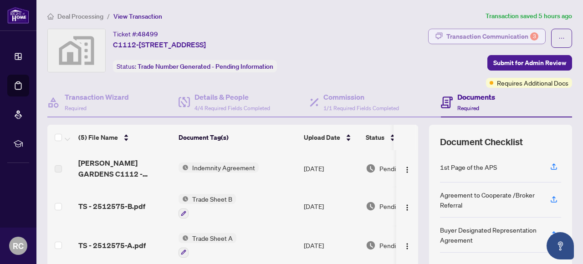 This screenshot has height=264, width=583. I want to click on th: (5) File Name, so click(125, 138).